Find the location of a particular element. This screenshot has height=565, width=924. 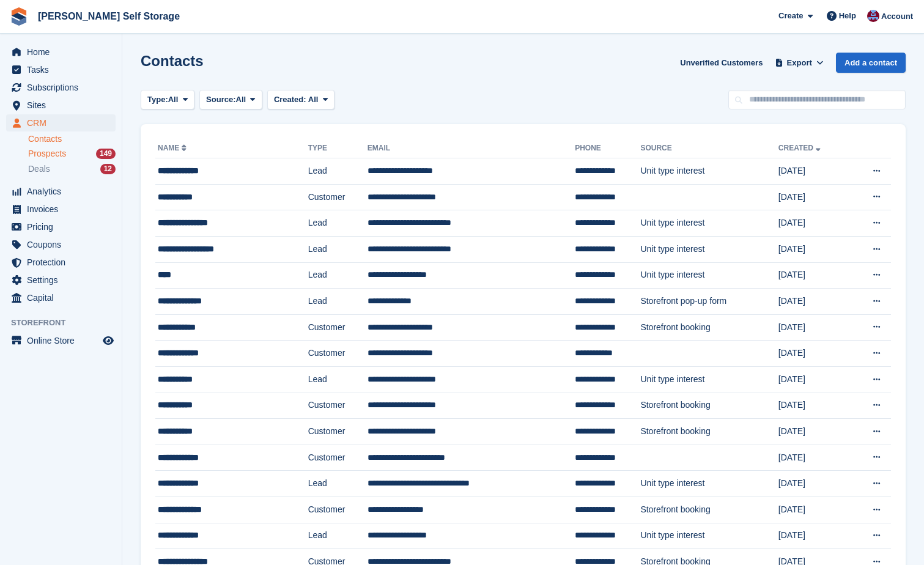

span: Account is located at coordinates (897, 16).